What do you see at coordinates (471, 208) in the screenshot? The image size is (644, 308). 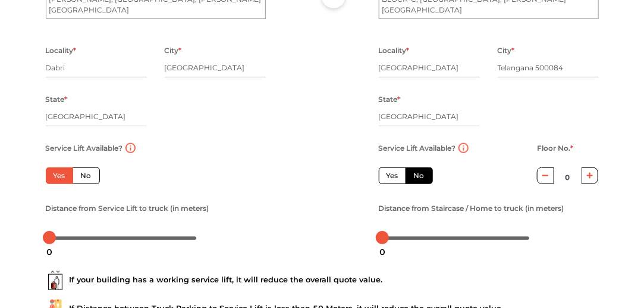 I see `label: Distance from Staircase / Home to truck (in meters)` at bounding box center [471, 208].